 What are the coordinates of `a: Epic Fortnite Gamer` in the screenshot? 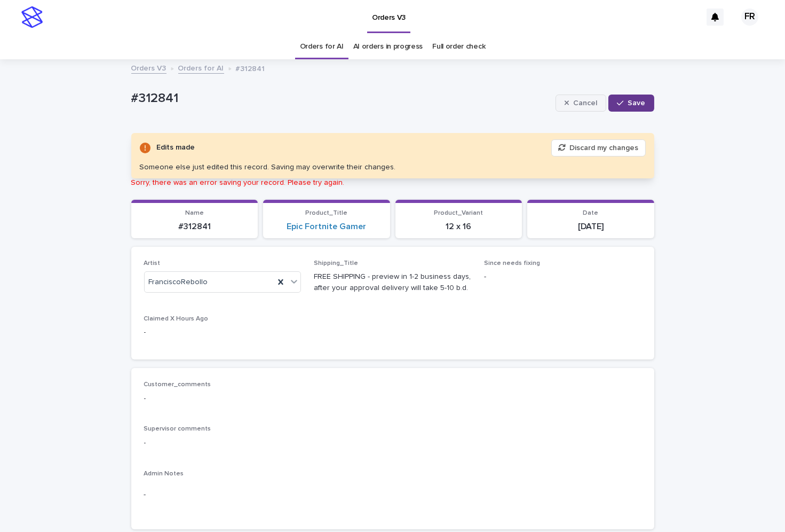 It's located at (326, 226).